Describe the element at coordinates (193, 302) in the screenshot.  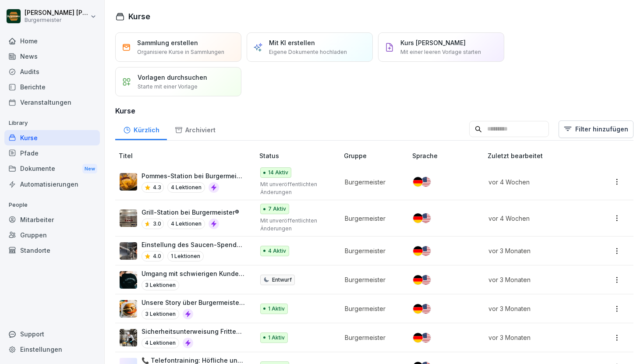
I see `p: Unsere Story über Burgermeister®` at that location.